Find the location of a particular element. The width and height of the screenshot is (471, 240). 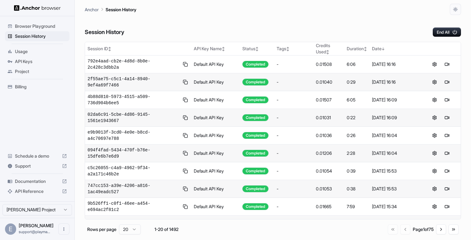

div: API Keys is located at coordinates (37, 61).